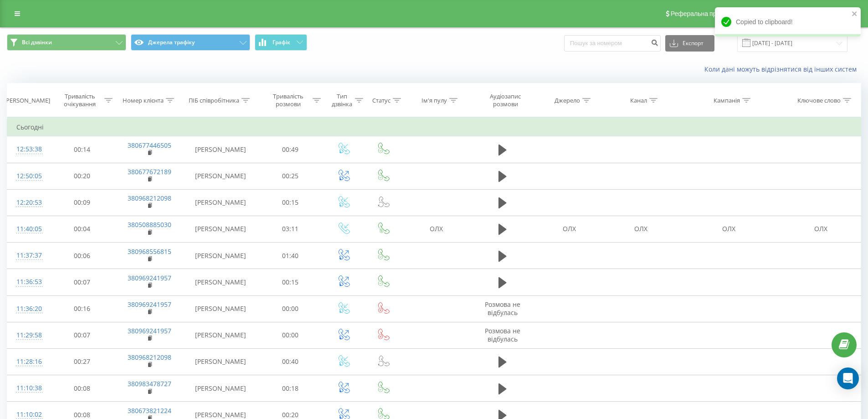 Image resolution: width=868 pixels, height=419 pixels. Describe the element at coordinates (80, 100) in the screenshot. I see `div: Тривалість очікування` at that location.